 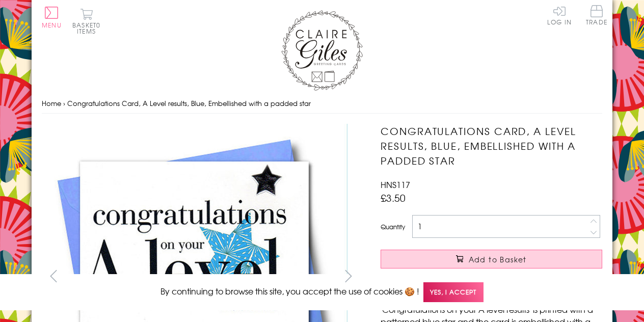 I want to click on span: 0 items, so click(x=89, y=28).